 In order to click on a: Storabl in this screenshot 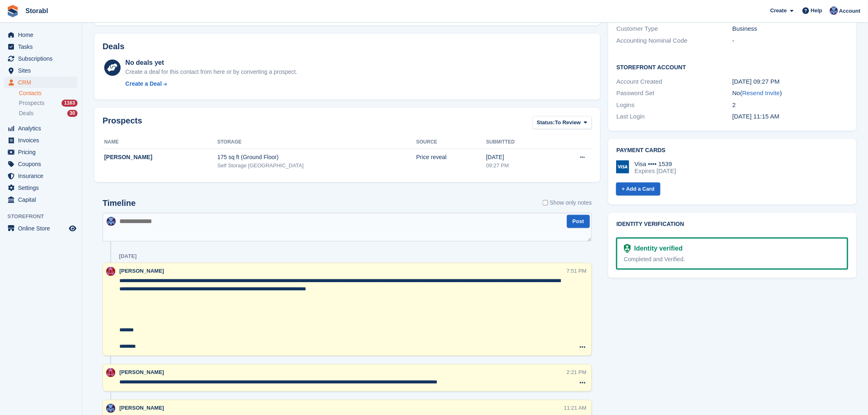, I will do `click(36, 11)`.